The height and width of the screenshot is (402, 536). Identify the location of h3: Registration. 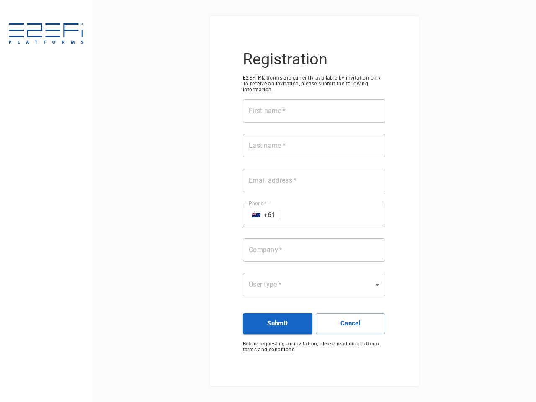
(314, 59).